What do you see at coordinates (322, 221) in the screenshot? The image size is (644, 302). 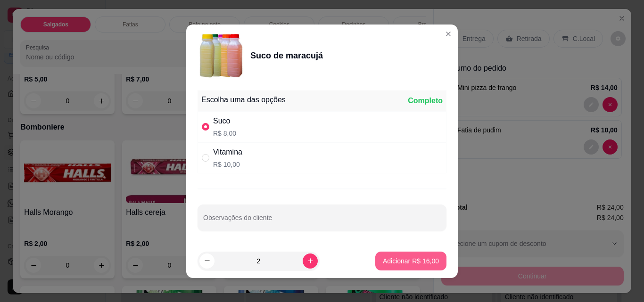 I see `input: Observações do cliente` at bounding box center [322, 221].